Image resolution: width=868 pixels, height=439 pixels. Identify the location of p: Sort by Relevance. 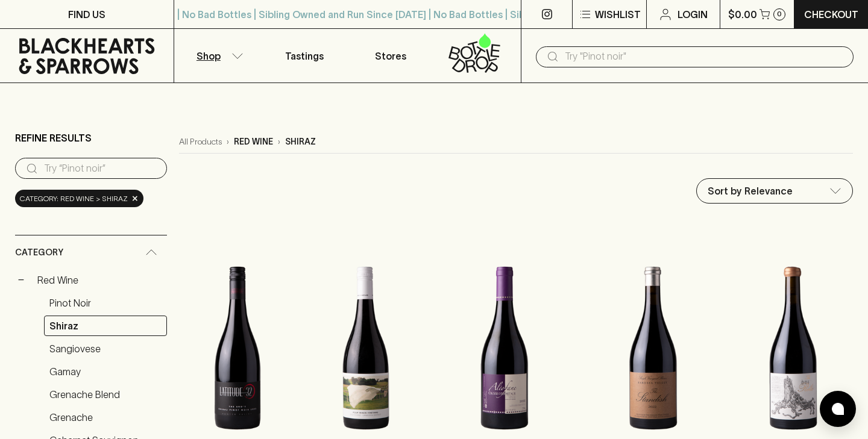
(750, 191).